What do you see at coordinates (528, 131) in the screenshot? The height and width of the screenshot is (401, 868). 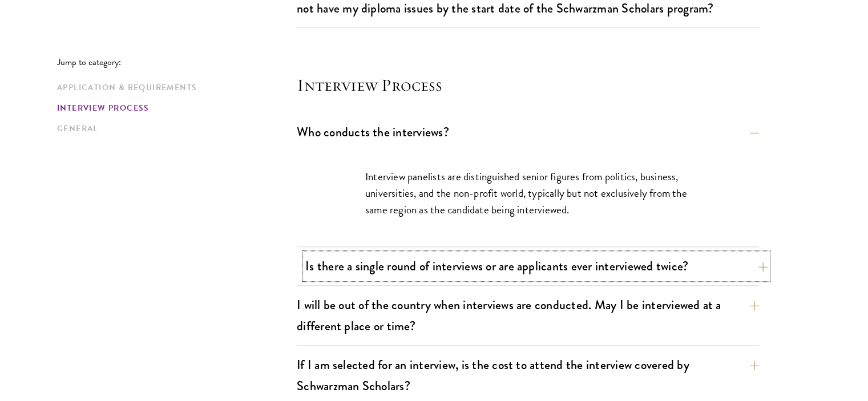 I see `button: Who conducts the interviews?` at bounding box center [528, 131].